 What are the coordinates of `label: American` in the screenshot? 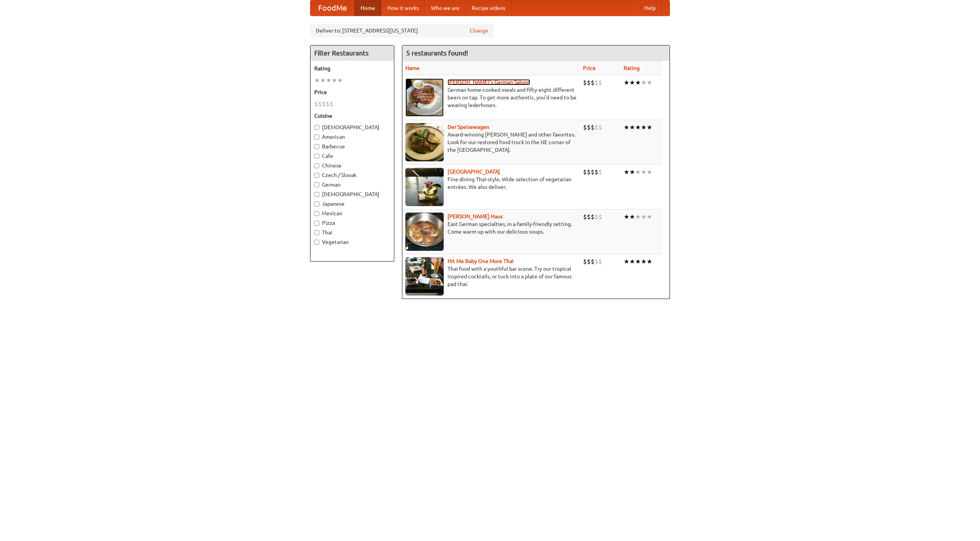 It's located at (352, 137).